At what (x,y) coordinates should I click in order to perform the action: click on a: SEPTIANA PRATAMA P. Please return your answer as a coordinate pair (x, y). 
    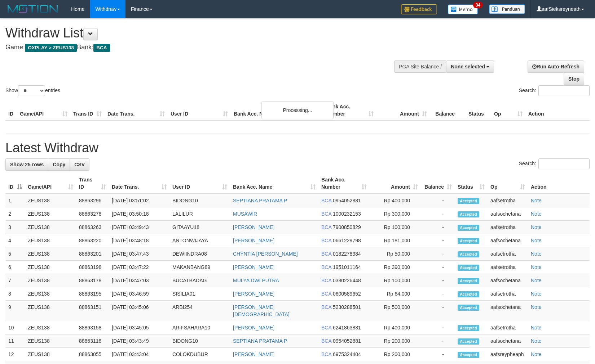
    Looking at the image, I should click on (260, 201).